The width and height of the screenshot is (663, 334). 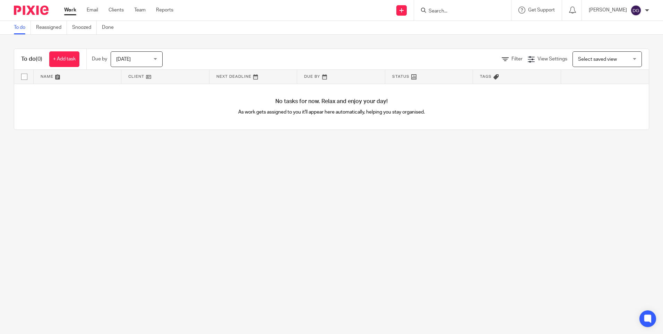 I want to click on a: To do, so click(x=22, y=27).